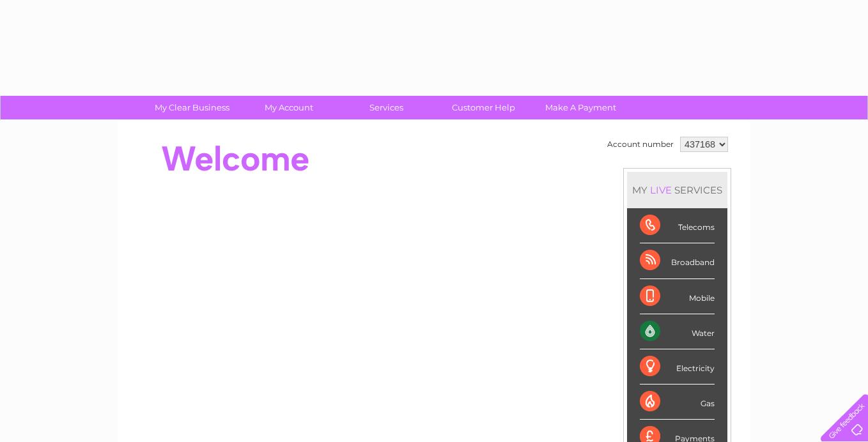  Describe the element at coordinates (677, 297) in the screenshot. I see `div: Mobile` at that location.